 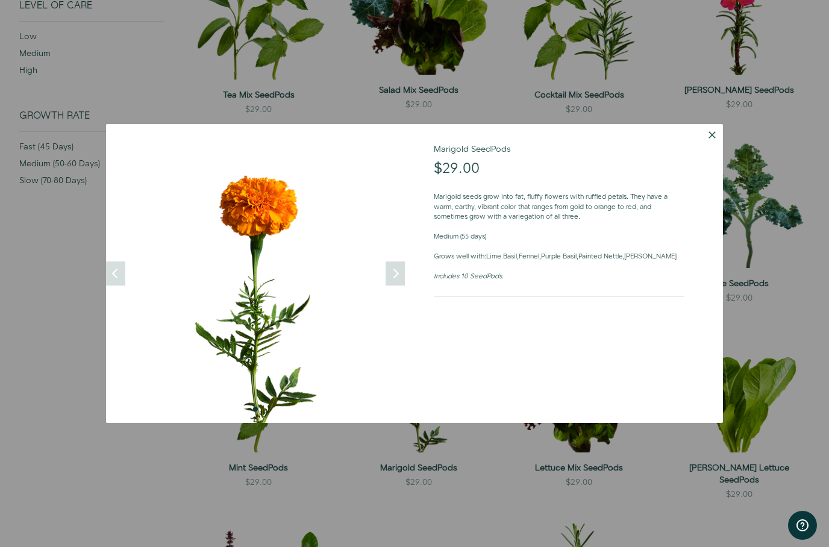 I want to click on em: Includes 10 SeedPods., so click(x=469, y=277).